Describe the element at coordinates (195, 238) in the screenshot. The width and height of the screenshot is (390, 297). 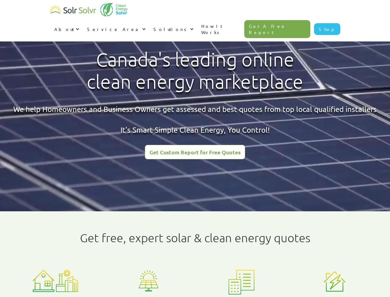
I see `h1: Get free, expert solar & clean energy quotes` at that location.